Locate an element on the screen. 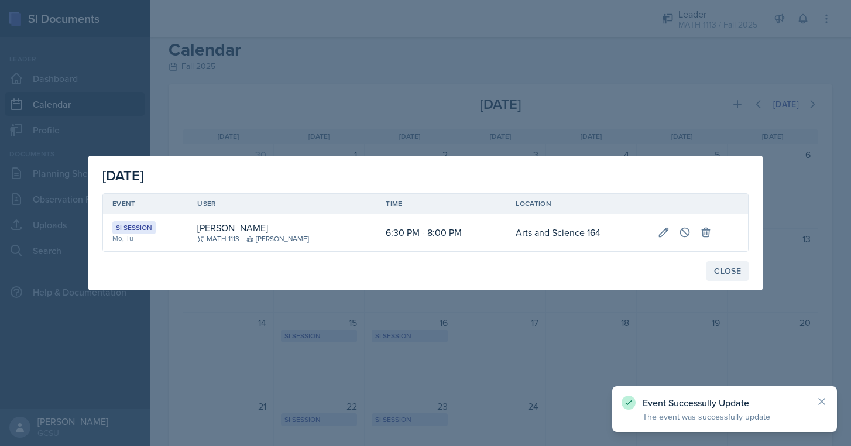  div: MATH 1113 is located at coordinates (218, 239).